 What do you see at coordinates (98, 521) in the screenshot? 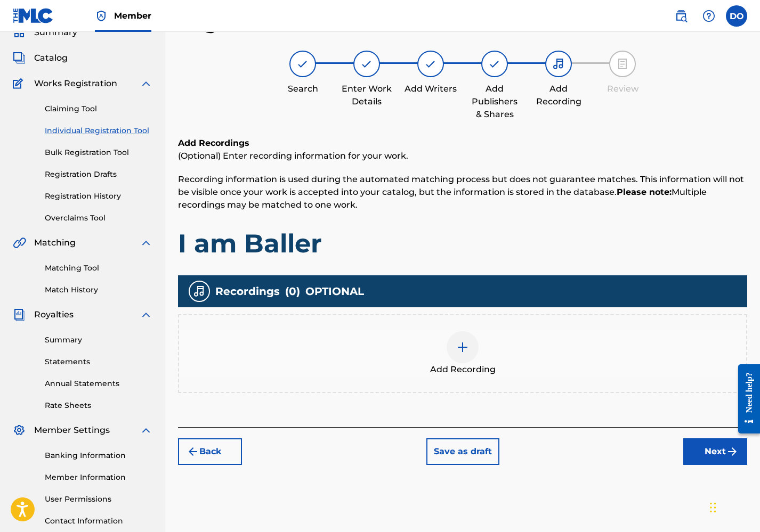
I see `a: Contact Information` at bounding box center [98, 521].